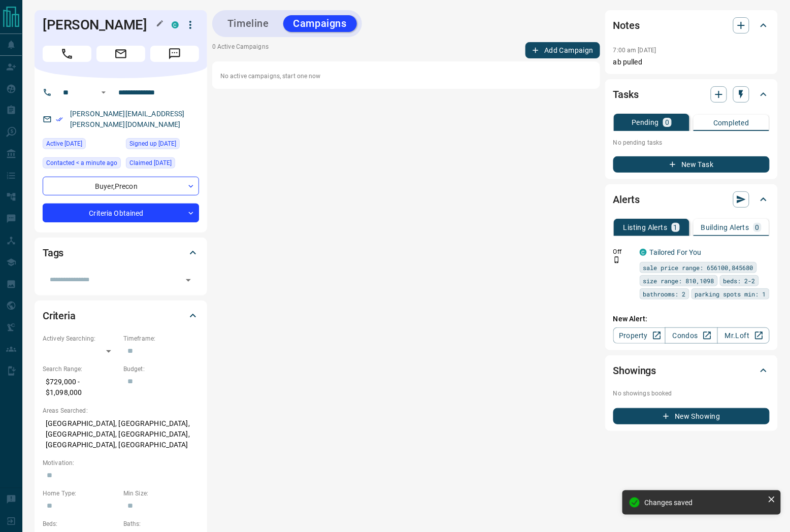 The width and height of the screenshot is (790, 532). I want to click on div: Tags, so click(121, 253).